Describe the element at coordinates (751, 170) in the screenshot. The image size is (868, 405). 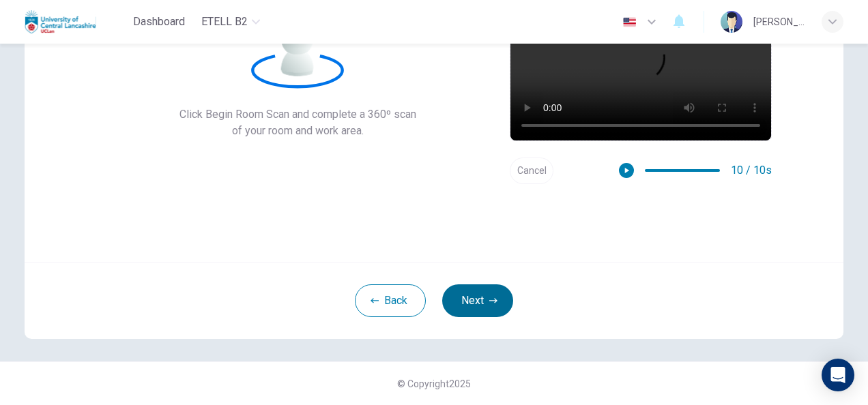
I see `span: 10 / 10s` at that location.